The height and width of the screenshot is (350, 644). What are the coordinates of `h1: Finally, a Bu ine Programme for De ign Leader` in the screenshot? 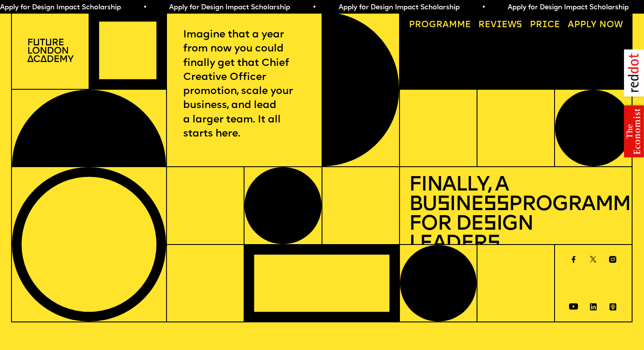 It's located at (516, 215).